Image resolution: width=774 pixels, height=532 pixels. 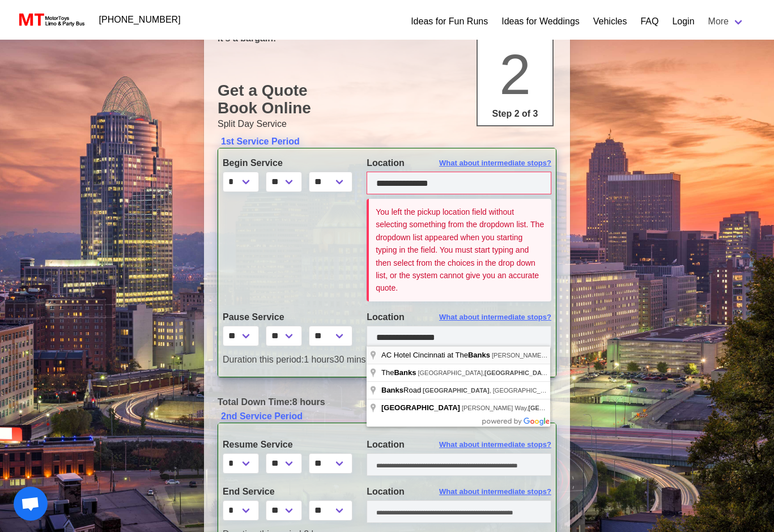 I want to click on label: End Service, so click(x=286, y=492).